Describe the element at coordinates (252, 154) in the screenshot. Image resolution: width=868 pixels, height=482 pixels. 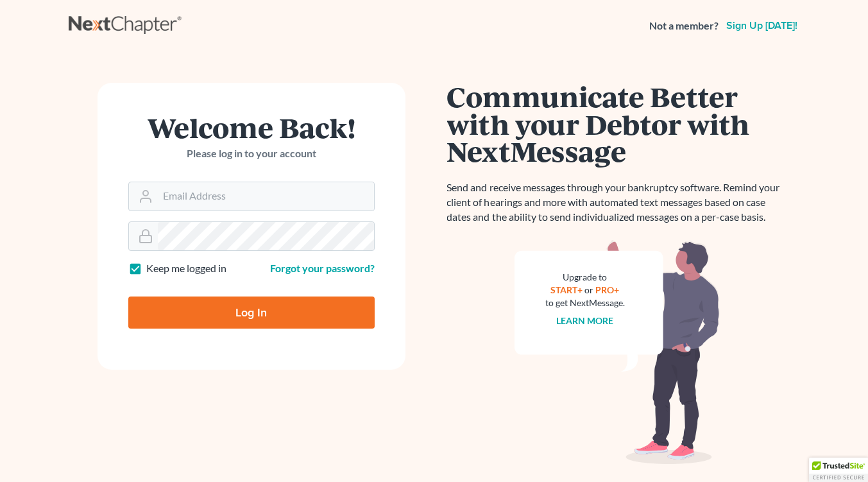
I see `p: Please log in to your account` at that location.